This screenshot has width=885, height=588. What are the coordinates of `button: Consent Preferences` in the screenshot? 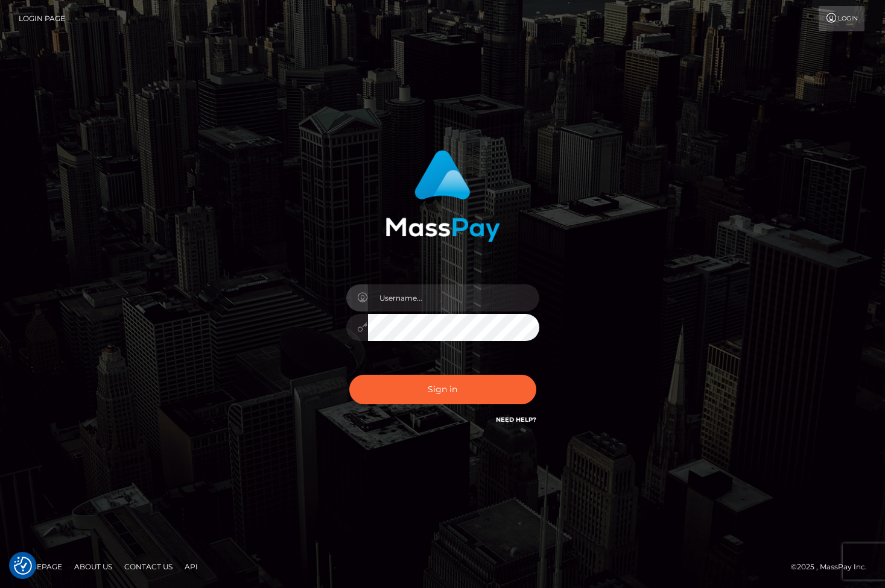 It's located at (23, 566).